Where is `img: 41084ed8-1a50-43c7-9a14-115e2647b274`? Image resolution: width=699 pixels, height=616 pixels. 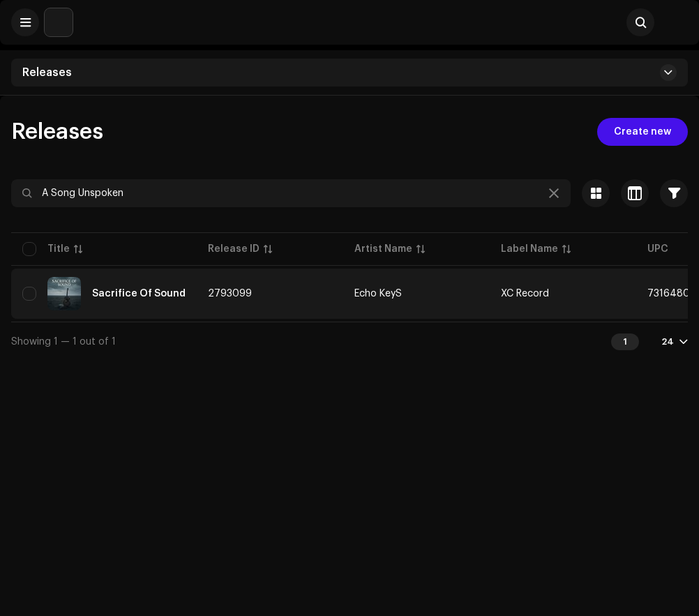 img: 41084ed8-1a50-43c7-9a14-115e2647b274 is located at coordinates (674, 22).